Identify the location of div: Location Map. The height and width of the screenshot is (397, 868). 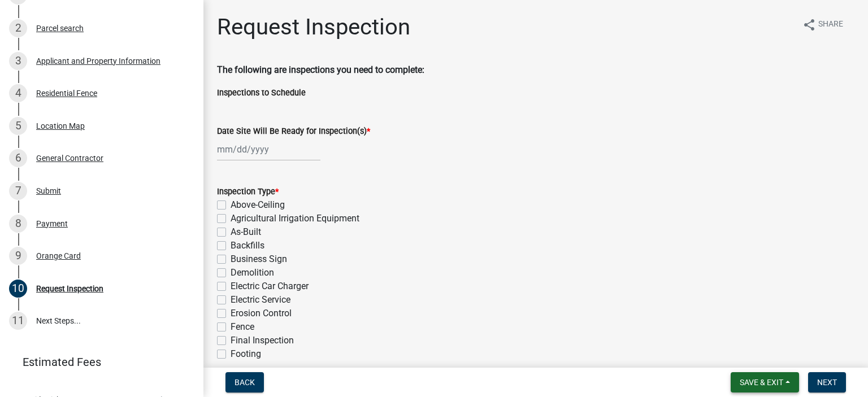
(60, 126).